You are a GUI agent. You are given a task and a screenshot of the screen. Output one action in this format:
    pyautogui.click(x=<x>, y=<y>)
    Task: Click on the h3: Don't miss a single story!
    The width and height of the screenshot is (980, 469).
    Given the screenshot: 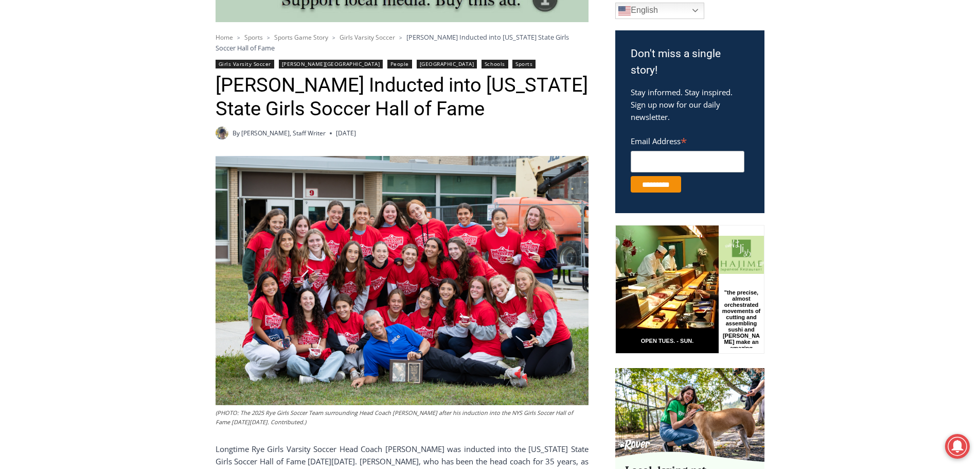 What is the action you would take?
    pyautogui.click(x=690, y=61)
    